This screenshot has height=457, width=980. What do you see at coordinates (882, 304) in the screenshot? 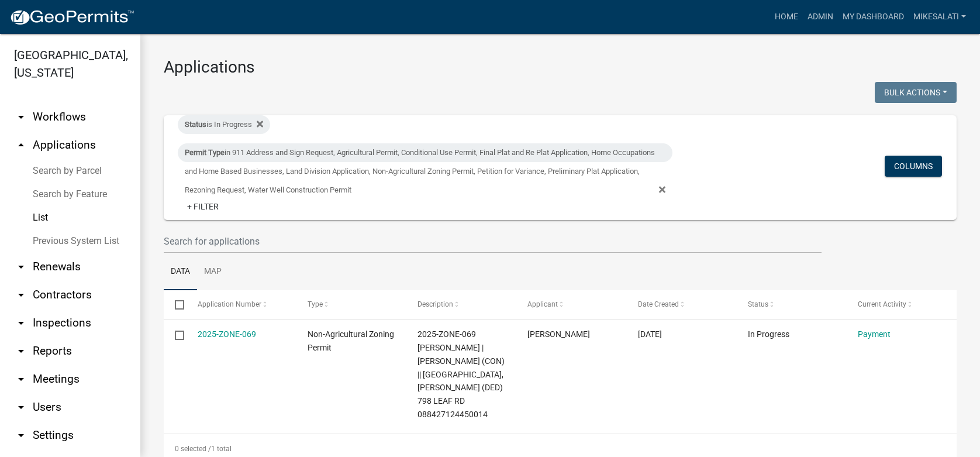
I see `span: Current Activity` at bounding box center [882, 304].